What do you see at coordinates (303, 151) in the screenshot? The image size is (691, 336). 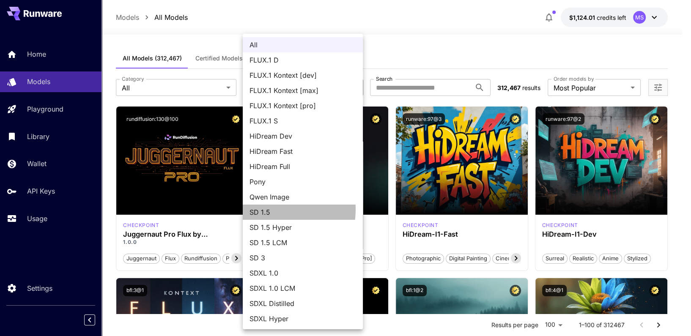 I see `span: HiDream Fast` at bounding box center [303, 151].